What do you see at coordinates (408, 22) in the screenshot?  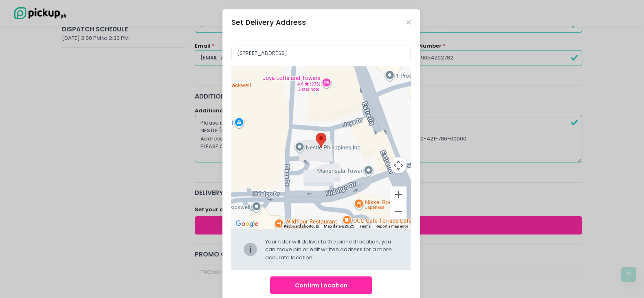 I see `button: Close` at bounding box center [408, 22].